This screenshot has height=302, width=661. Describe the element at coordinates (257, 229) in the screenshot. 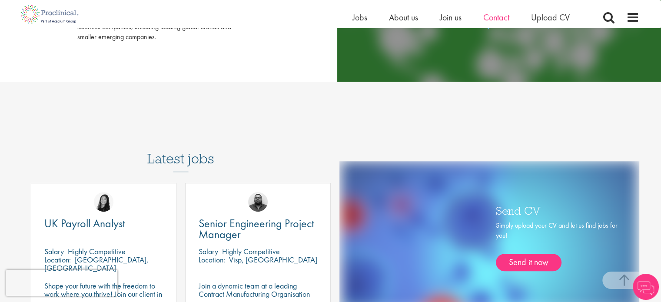

I see `span: Senior Engineering Project Manager` at that location.